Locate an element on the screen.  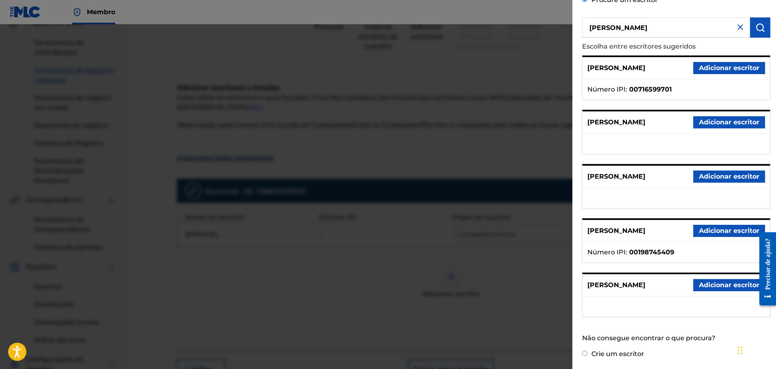
div: Centro de Recursos Abertos is located at coordinates (14, 43).